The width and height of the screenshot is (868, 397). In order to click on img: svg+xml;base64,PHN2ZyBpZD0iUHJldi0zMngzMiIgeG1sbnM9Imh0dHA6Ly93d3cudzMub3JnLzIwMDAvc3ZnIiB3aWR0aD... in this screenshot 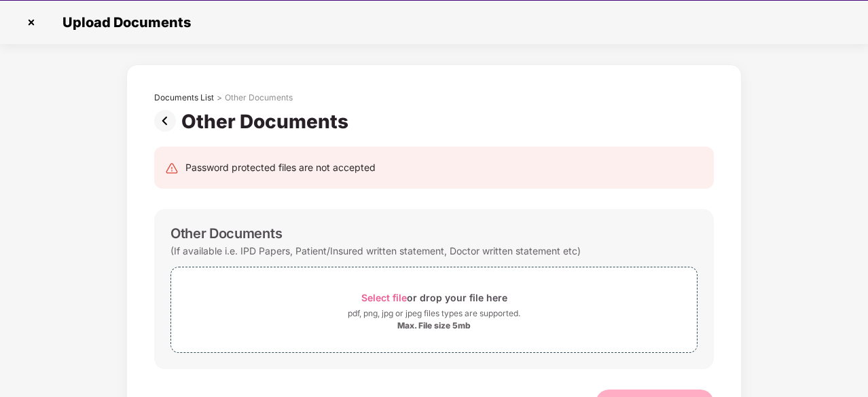, I will do `click(167, 121)`.